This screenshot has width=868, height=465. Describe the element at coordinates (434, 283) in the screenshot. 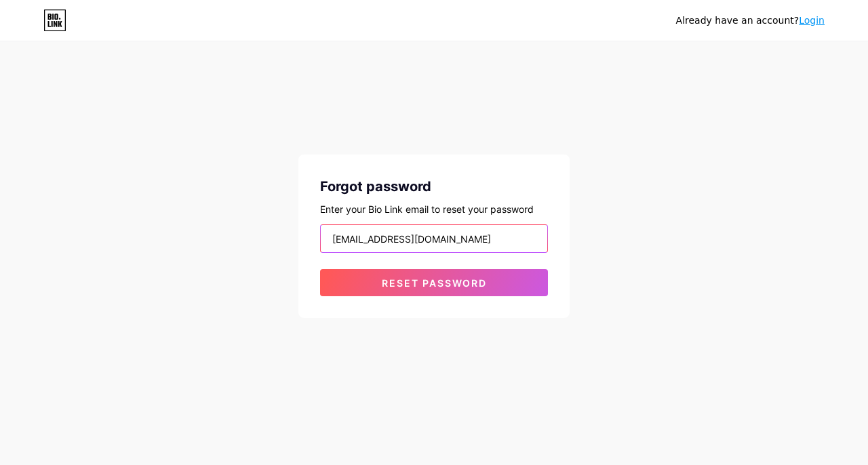

I see `span: Reset password` at that location.